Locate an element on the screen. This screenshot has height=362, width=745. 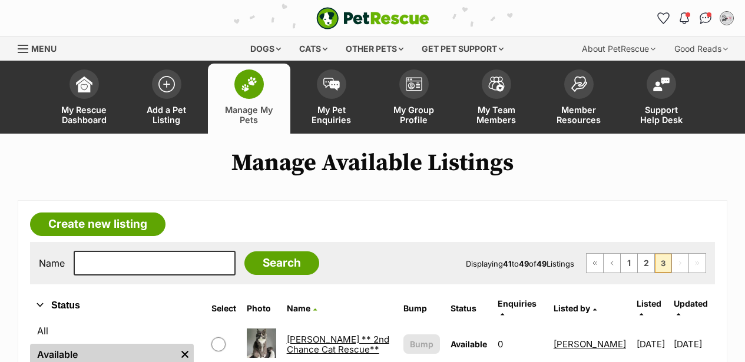
a: Conversations is located at coordinates (706, 18).